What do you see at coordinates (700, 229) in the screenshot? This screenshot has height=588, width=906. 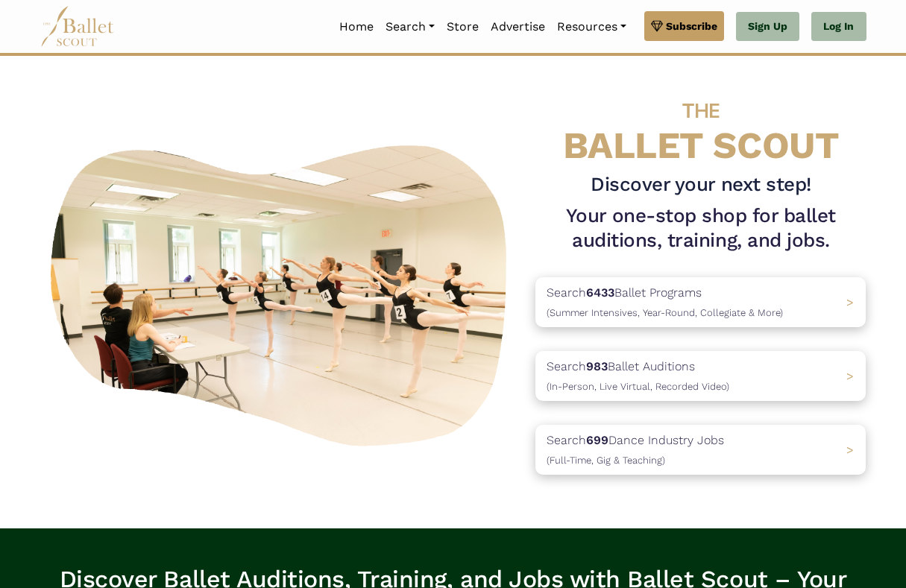 I see `h1: Your one-stop shop for ballet auditions, training, and jobs.` at bounding box center [700, 229].